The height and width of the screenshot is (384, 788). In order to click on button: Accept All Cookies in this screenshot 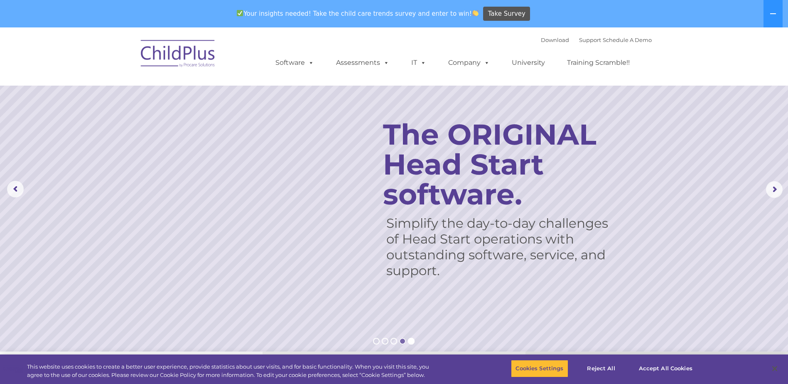, I will do `click(665, 368)`.